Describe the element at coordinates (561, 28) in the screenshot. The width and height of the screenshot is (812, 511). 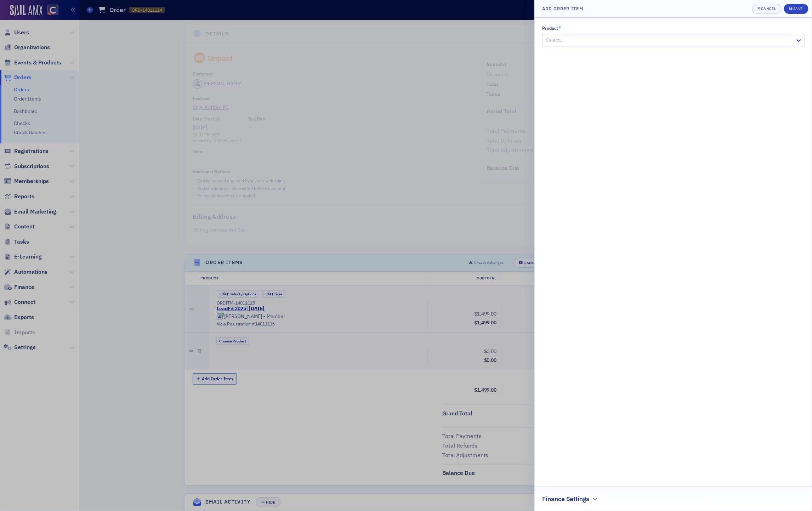
I see `abbr: This field is required` at that location.